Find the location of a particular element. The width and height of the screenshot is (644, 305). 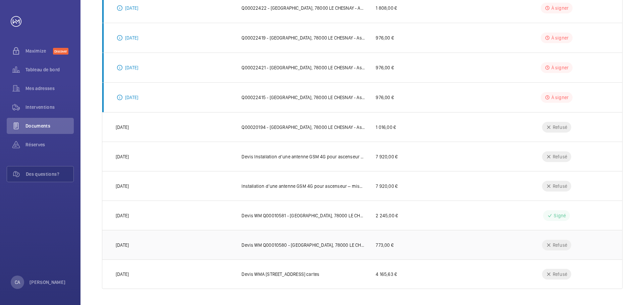

p: Signé is located at coordinates (560, 216).